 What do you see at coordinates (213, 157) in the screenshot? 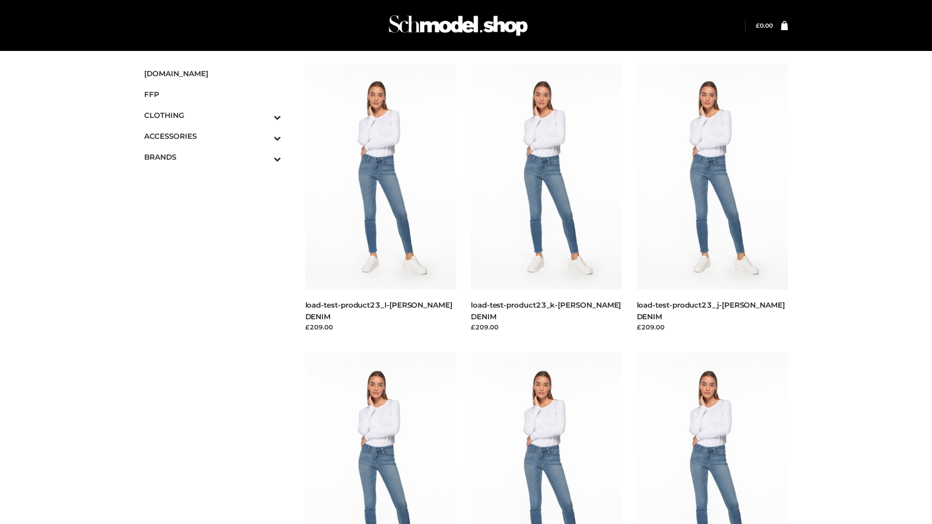
I see `span: BRANDS` at bounding box center [213, 157].